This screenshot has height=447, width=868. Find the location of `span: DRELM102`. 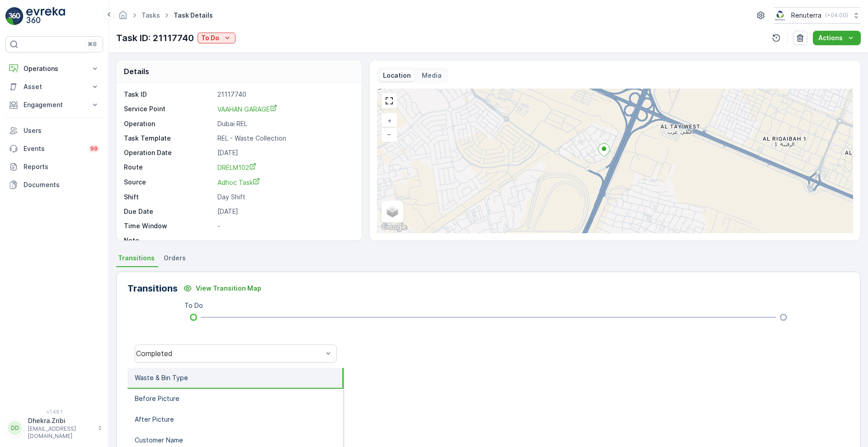

span: DRELM102 is located at coordinates (237, 167).